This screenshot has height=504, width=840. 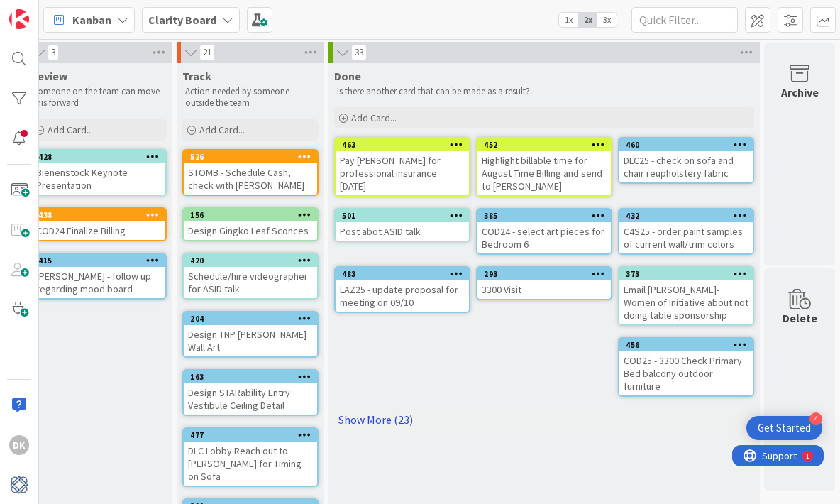 I want to click on span: 21, so click(x=207, y=52).